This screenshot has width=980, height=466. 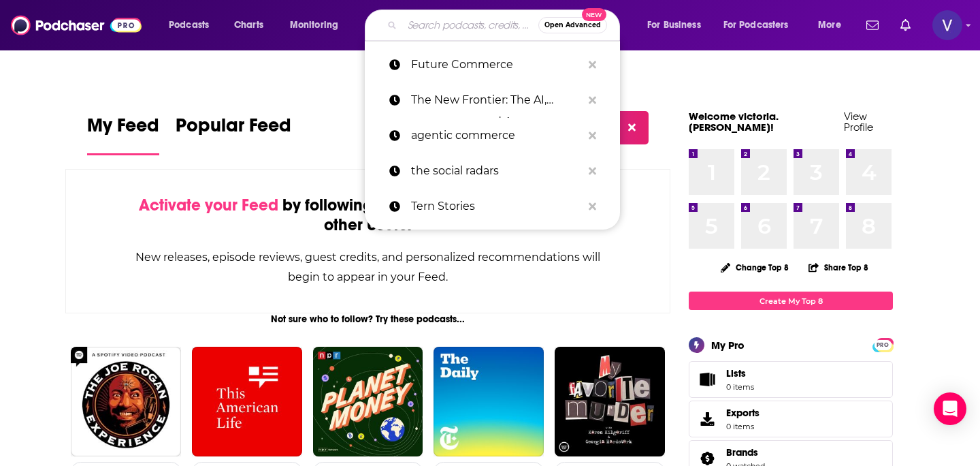 I want to click on span: Activate your Feed, so click(x=208, y=205).